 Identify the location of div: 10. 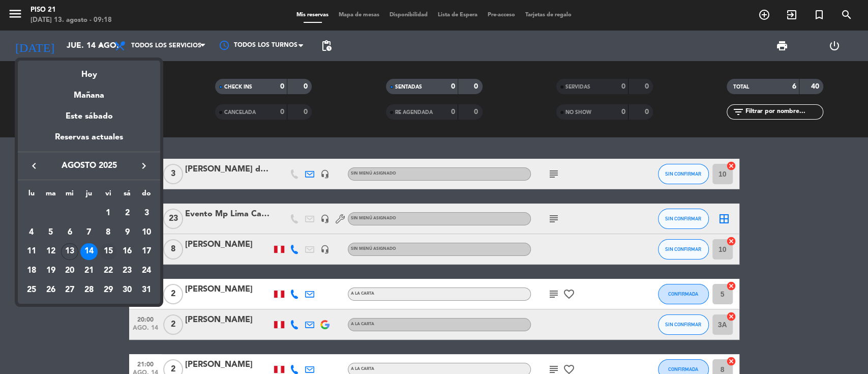
(146, 233).